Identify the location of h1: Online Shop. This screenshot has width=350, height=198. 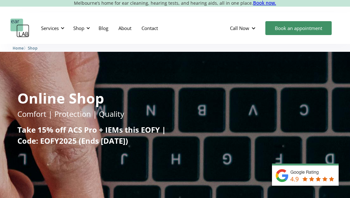
(61, 98).